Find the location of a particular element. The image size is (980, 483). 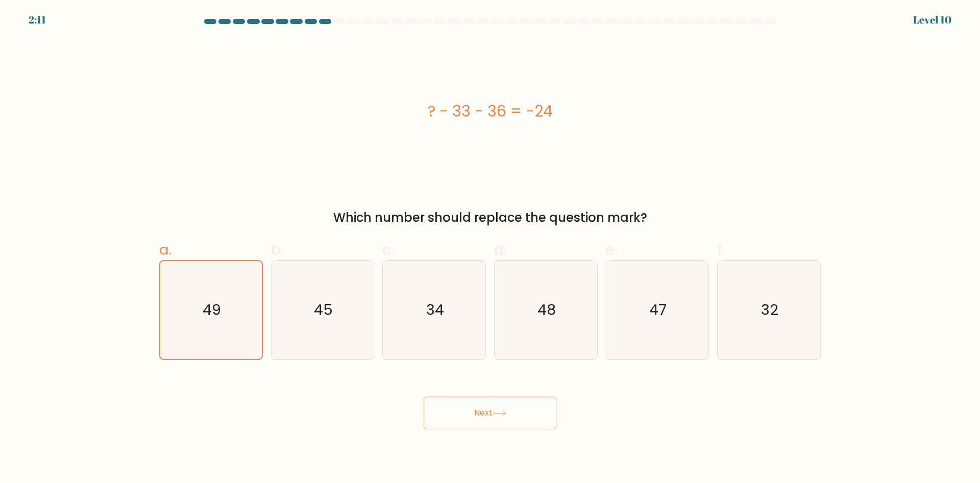

div: 2:11 is located at coordinates (37, 20).